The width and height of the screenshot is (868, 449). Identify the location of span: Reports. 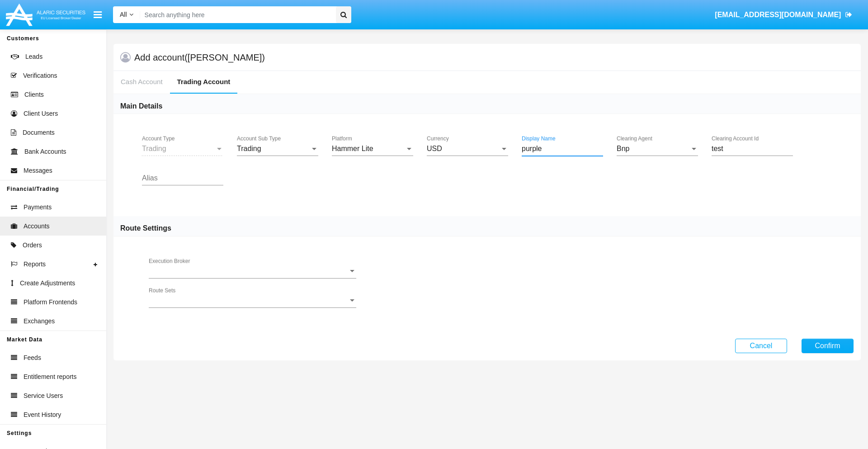
(34, 264).